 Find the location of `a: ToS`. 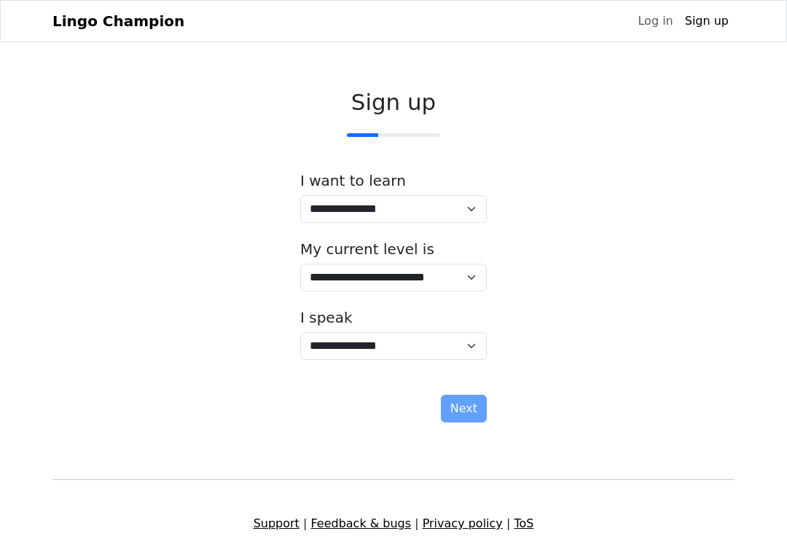

a: ToS is located at coordinates (523, 523).